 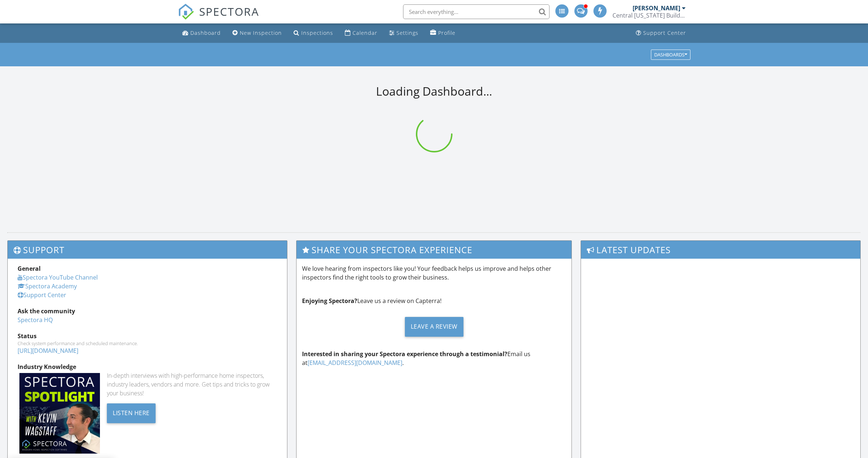 What do you see at coordinates (314, 33) in the screenshot?
I see `a: Inspections` at bounding box center [314, 33].